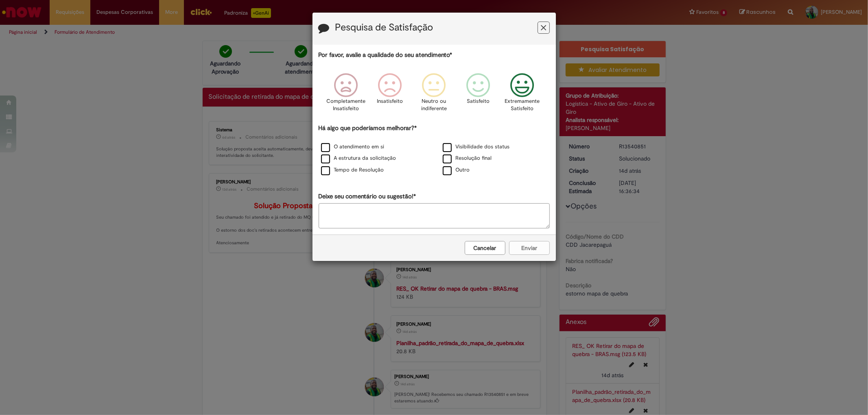 The height and width of the screenshot is (415, 868). I want to click on p: Completamente Insatisfeito, so click(346, 105).